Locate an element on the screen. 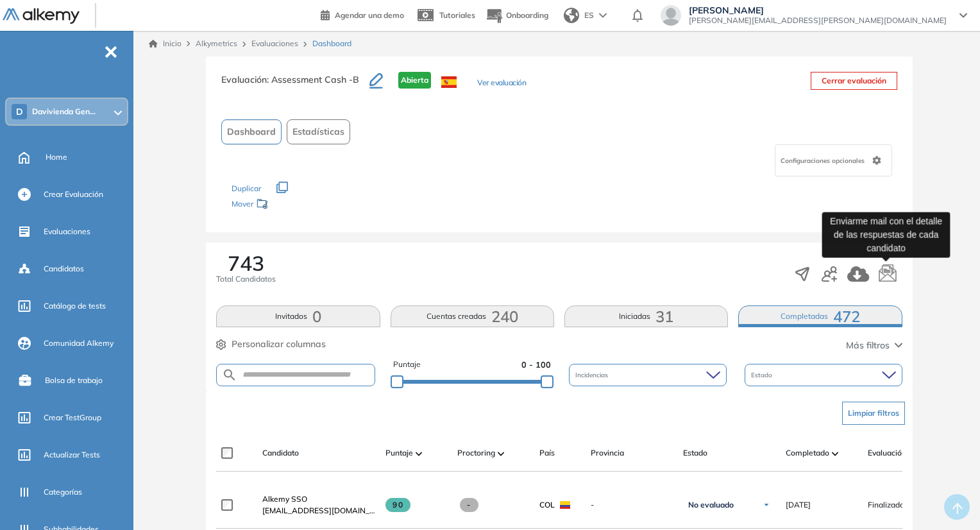  button: Cerrar evaluación is located at coordinates (853, 81).